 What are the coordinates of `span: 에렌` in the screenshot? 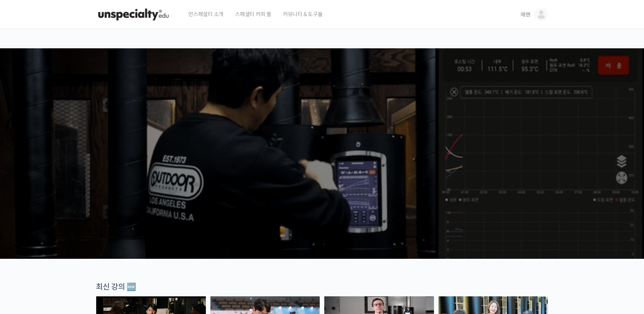 It's located at (525, 15).